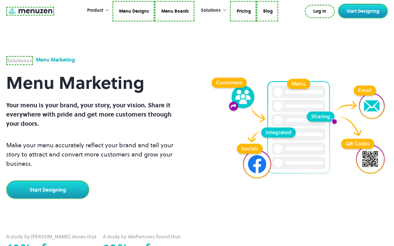  Describe the element at coordinates (133, 11) in the screenshot. I see `a: Menu Designs` at that location.